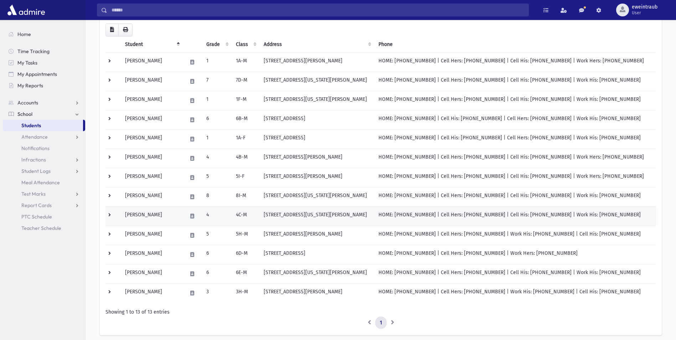  Describe the element at coordinates (44, 103) in the screenshot. I see `a: Accounts` at that location.